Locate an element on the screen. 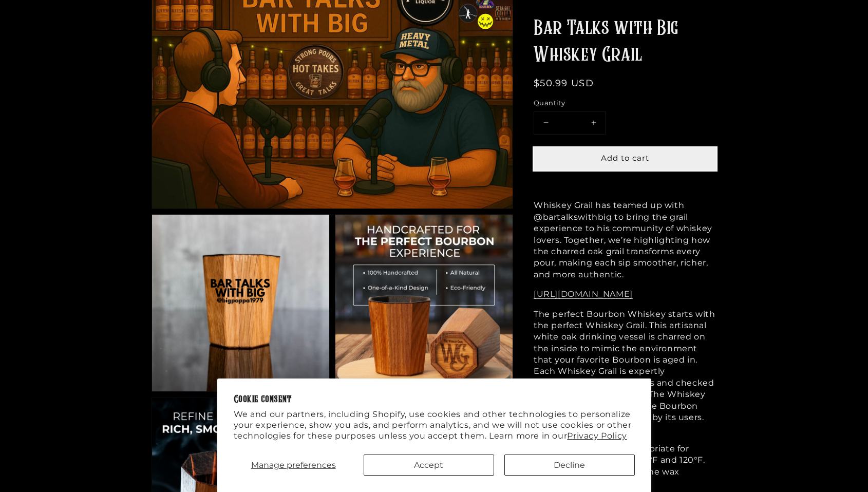  p: Whiskey Grail has teamed up with @bartalkswithbig to bring the grail experience to his community ... is located at coordinates (625, 240).